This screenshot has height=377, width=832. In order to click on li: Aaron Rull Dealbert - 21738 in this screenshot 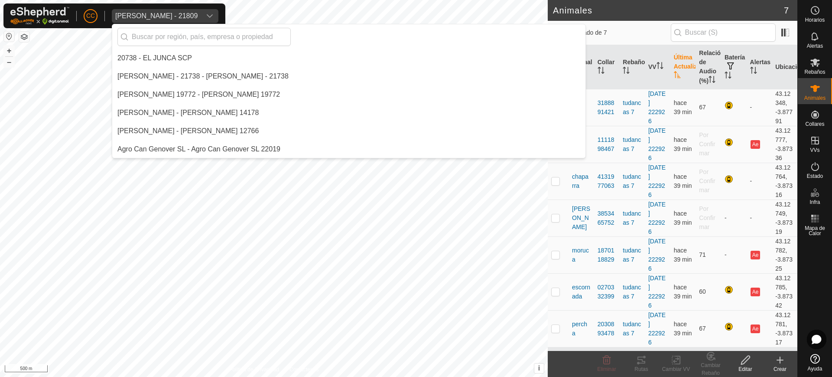, I will do `click(349, 76)`.